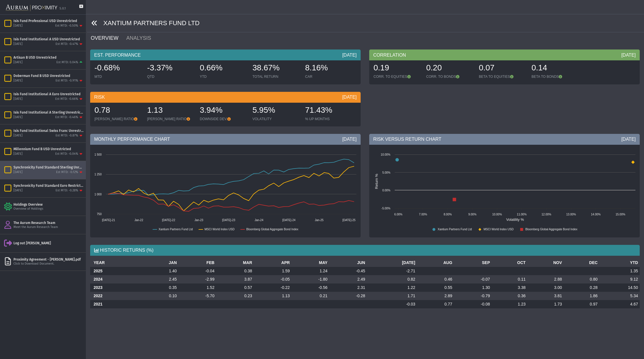 The image size is (644, 359). Describe the element at coordinates (515, 220) in the screenshot. I see `text: Volatility %` at that location.